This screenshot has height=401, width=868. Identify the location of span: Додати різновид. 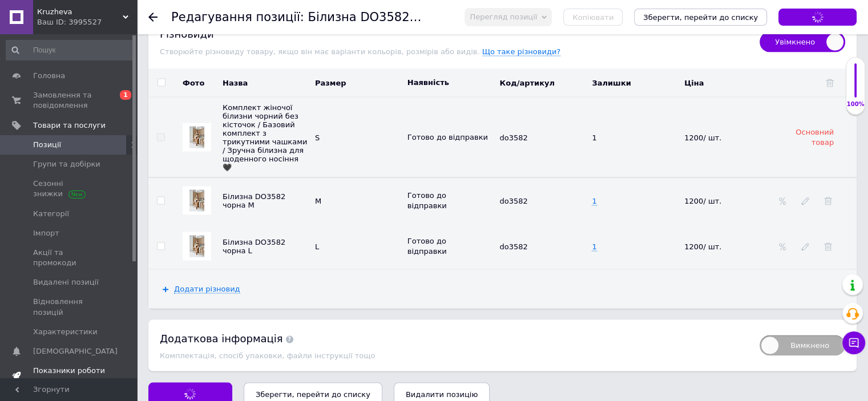
(207, 289).